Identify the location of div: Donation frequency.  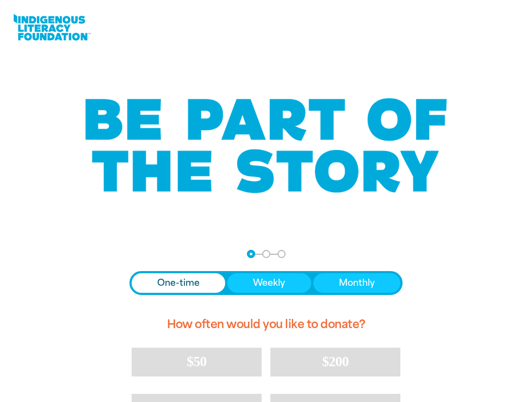
(266, 283).